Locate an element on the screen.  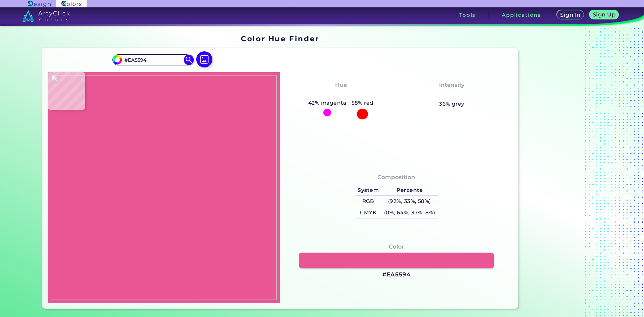
h4: Composition is located at coordinates (396, 177).